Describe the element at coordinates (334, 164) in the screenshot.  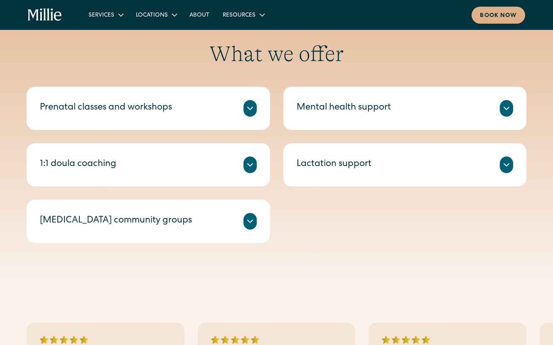
I see `div: Lactation support` at that location.